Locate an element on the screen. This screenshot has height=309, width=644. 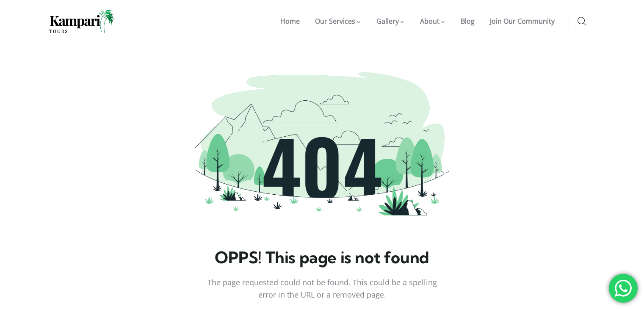
div: 'Chat is located at coordinates (623, 288).